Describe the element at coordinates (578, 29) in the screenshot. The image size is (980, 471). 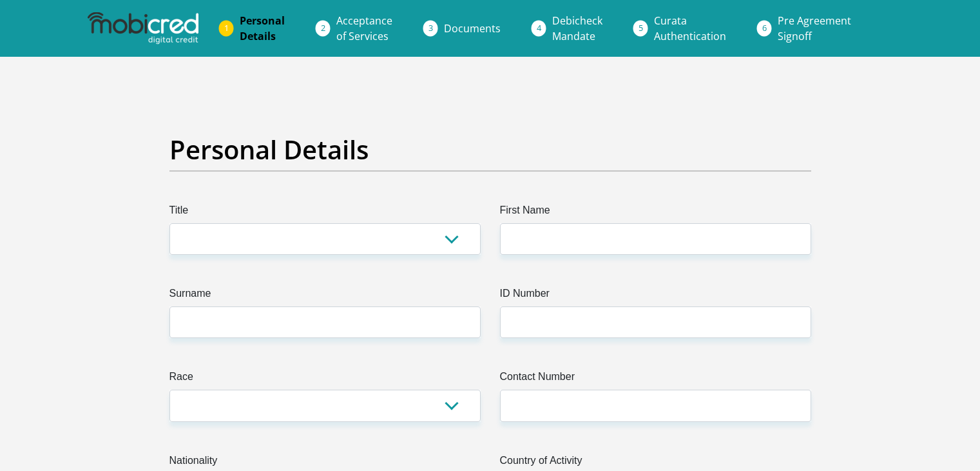
I see `a: DebicheckMandate` at that location.